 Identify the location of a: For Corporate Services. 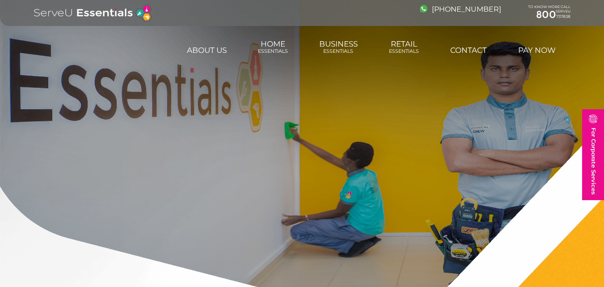
(593, 154).